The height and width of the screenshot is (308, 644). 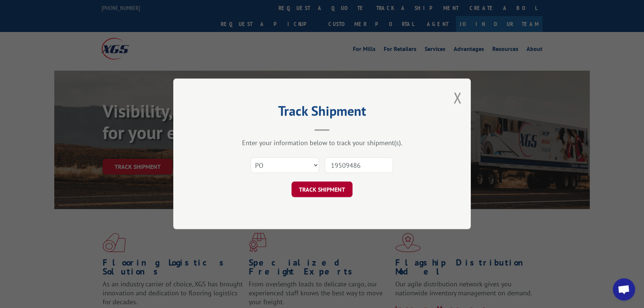 I want to click on input: Number(s), so click(x=359, y=166).